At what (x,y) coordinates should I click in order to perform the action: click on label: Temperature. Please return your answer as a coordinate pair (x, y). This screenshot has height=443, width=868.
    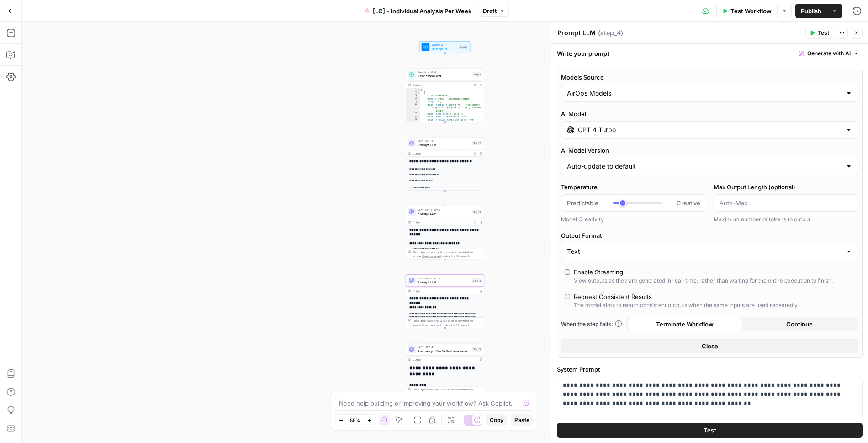
    Looking at the image, I should click on (634, 186).